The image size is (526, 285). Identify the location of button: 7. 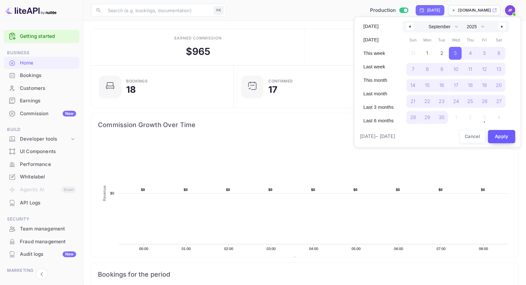
(413, 68).